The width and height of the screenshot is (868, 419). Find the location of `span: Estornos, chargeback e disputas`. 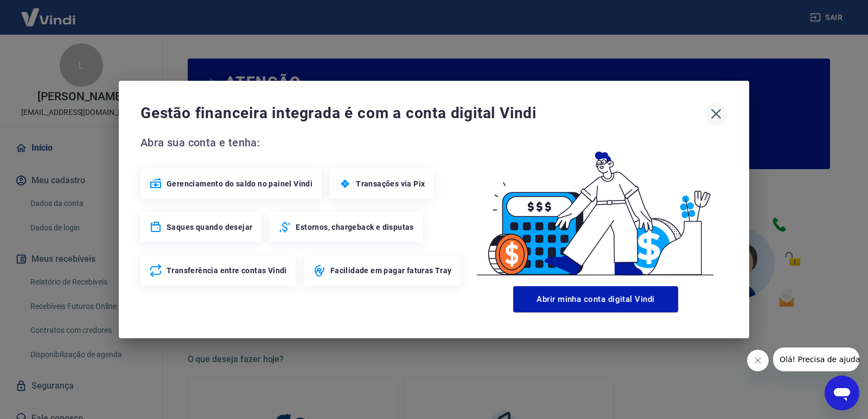

span: Estornos, chargeback e disputas is located at coordinates (355, 227).